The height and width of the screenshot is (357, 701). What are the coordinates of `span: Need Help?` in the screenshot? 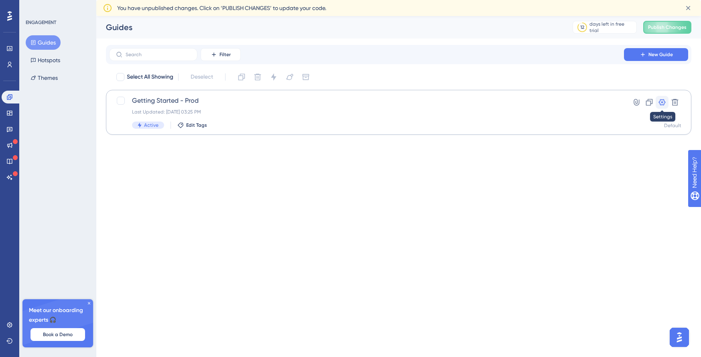 It's located at (34, 7).